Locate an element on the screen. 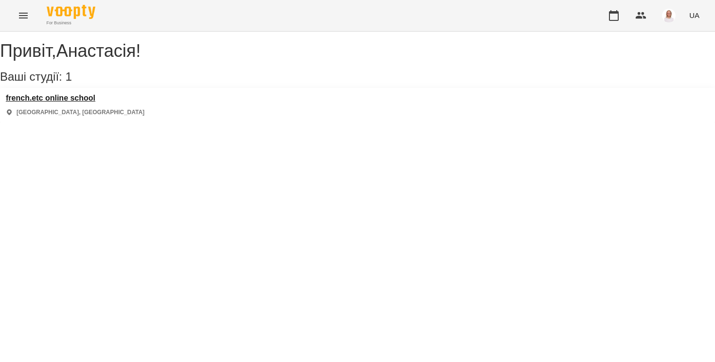 The width and height of the screenshot is (715, 362). span: UA is located at coordinates (694, 15).